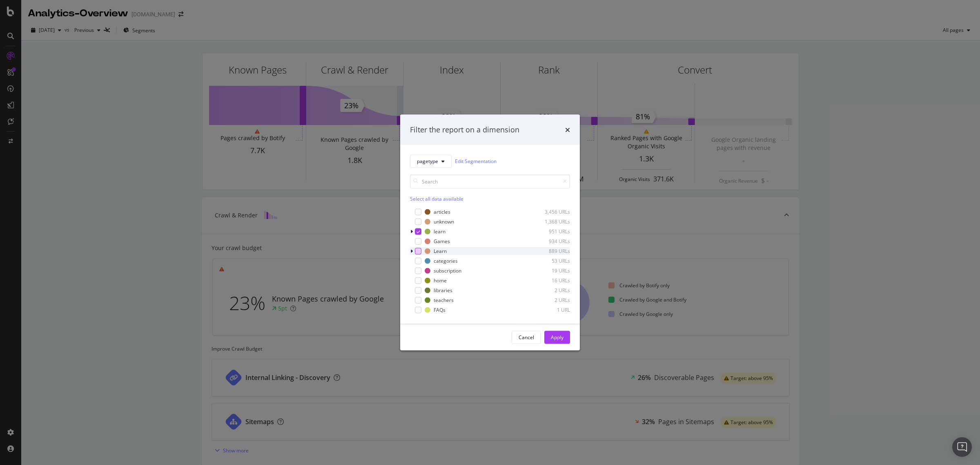 Image resolution: width=980 pixels, height=465 pixels. What do you see at coordinates (550, 231) in the screenshot?
I see `div: 951 URLs` at bounding box center [550, 231].